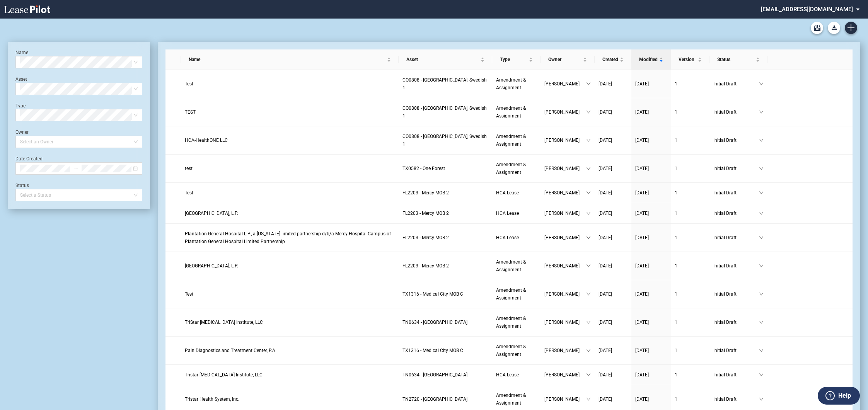 The image size is (868, 410). Describe the element at coordinates (565, 59) in the screenshot. I see `span: Owner` at that location.